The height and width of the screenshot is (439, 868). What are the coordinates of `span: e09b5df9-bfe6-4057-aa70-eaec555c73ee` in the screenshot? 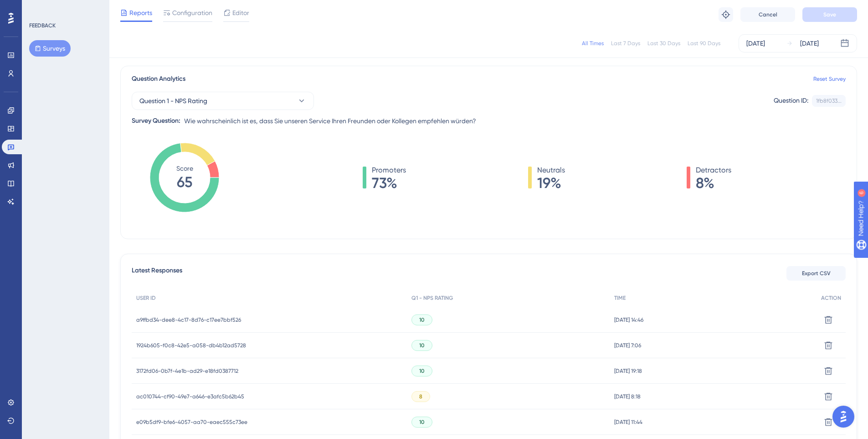 It's located at (192, 422).